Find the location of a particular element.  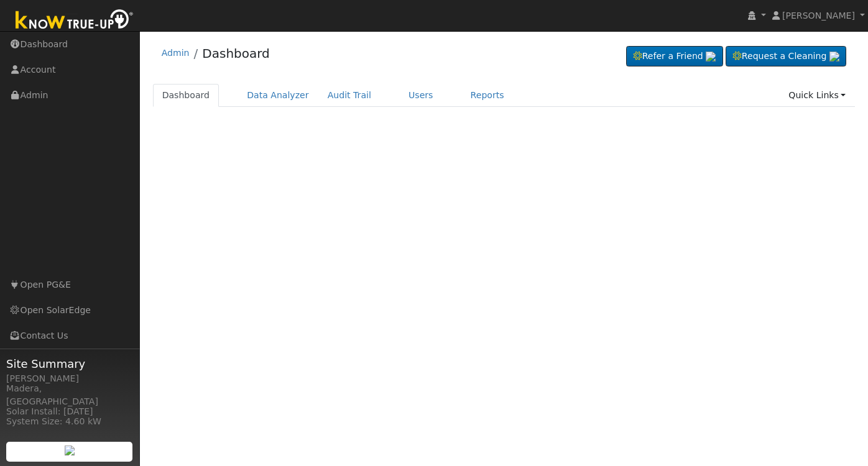

a: Quick Links is located at coordinates (817, 95).